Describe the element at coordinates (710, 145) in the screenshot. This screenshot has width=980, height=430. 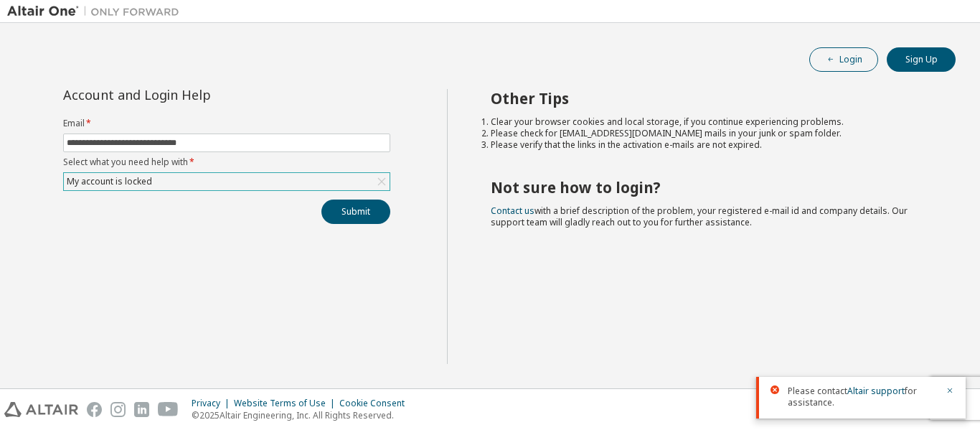
I see `li: Please verify that the links in the activation e-mails are not expired.` at that location.